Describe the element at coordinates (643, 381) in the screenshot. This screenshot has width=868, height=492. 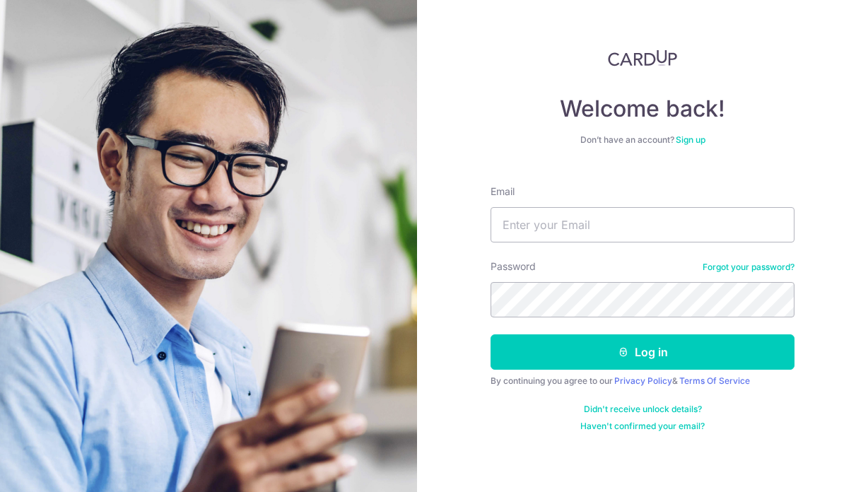
I see `a: Privacy Policy` at that location.